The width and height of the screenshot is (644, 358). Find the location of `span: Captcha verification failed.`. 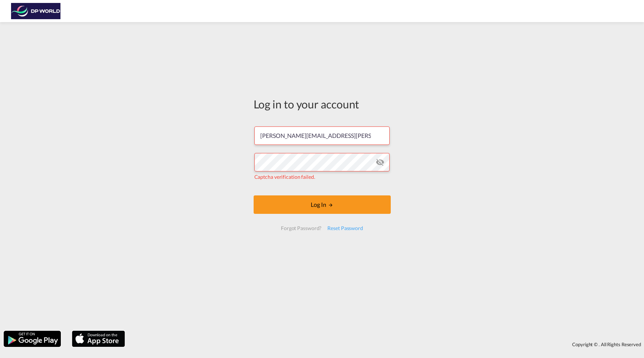

span: Captcha verification failed. is located at coordinates (284, 176).